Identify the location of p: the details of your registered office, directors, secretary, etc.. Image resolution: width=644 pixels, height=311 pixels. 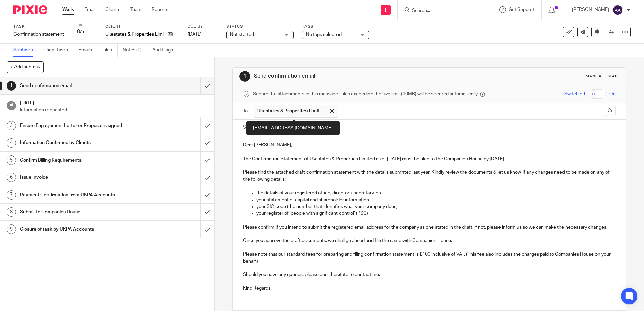
(436, 192).